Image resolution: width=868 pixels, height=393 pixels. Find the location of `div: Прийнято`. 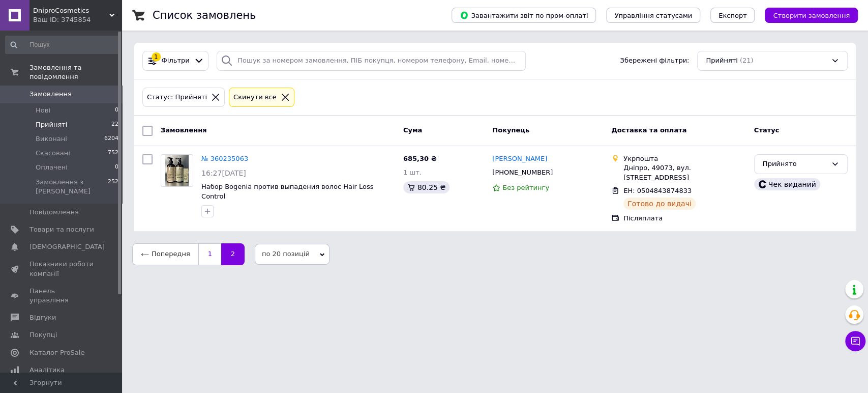

div: Прийнято is located at coordinates (795, 164).